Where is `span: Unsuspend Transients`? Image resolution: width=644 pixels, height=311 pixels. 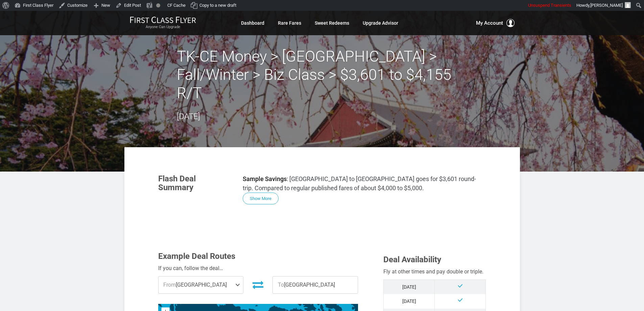 span: Unsuspend Transients is located at coordinates (550, 5).